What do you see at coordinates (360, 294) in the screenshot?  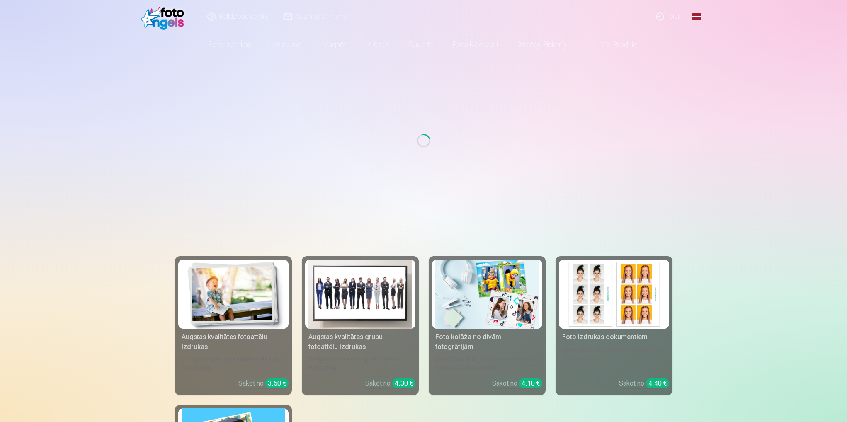 I see `img: Augstas kvalitātes grupu fotoattēlu izdrukas` at bounding box center [360, 294].